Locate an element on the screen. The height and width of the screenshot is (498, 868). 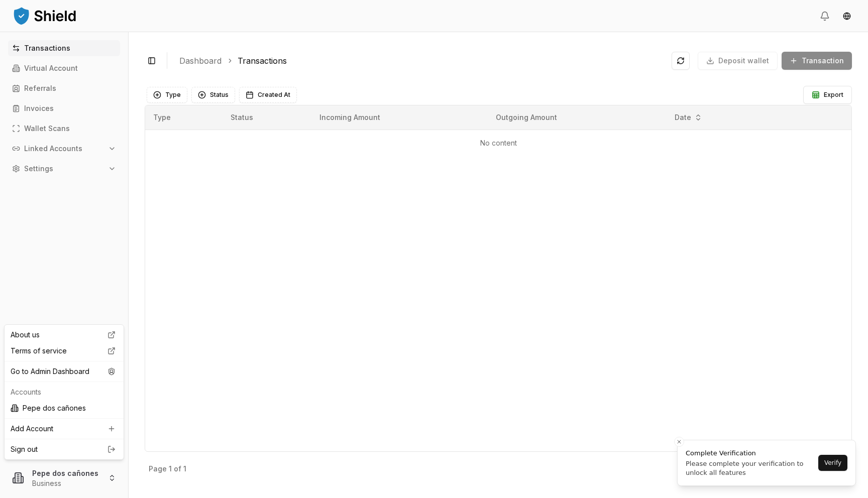
a: Terms of service is located at coordinates (64, 351).